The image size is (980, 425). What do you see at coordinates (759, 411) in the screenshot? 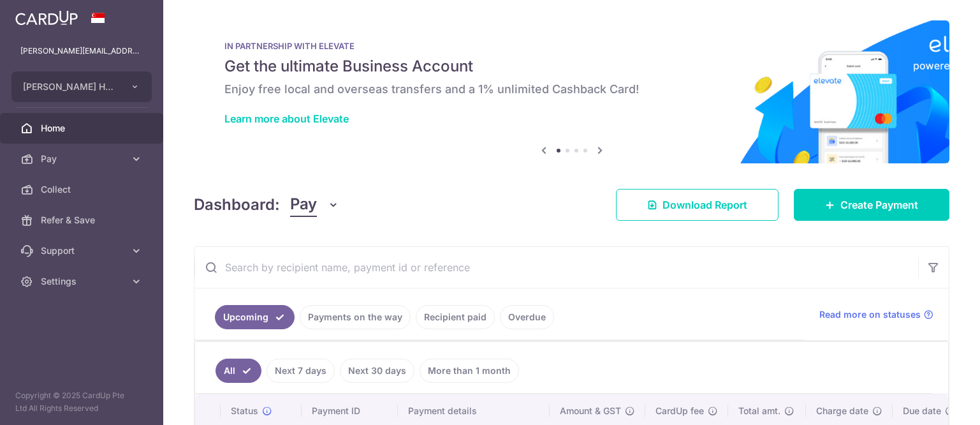
I see `span: Total amt.` at bounding box center [759, 411].